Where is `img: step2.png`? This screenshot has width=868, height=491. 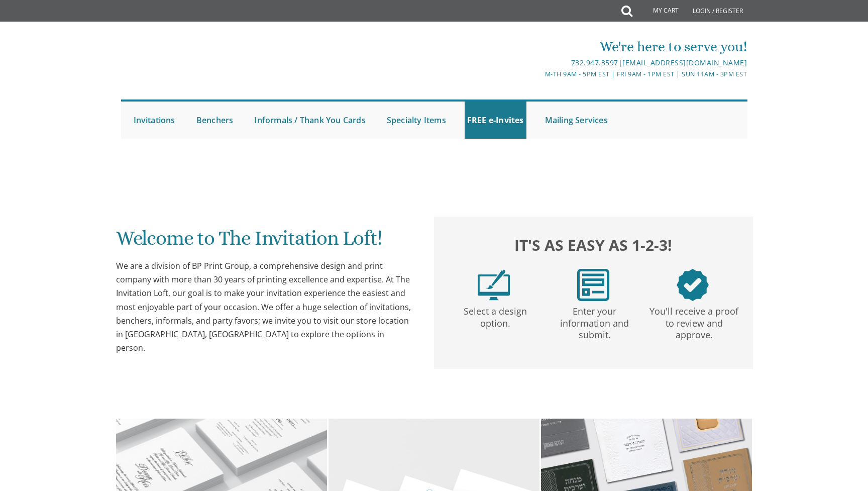 img: step2.png is located at coordinates (594, 285).